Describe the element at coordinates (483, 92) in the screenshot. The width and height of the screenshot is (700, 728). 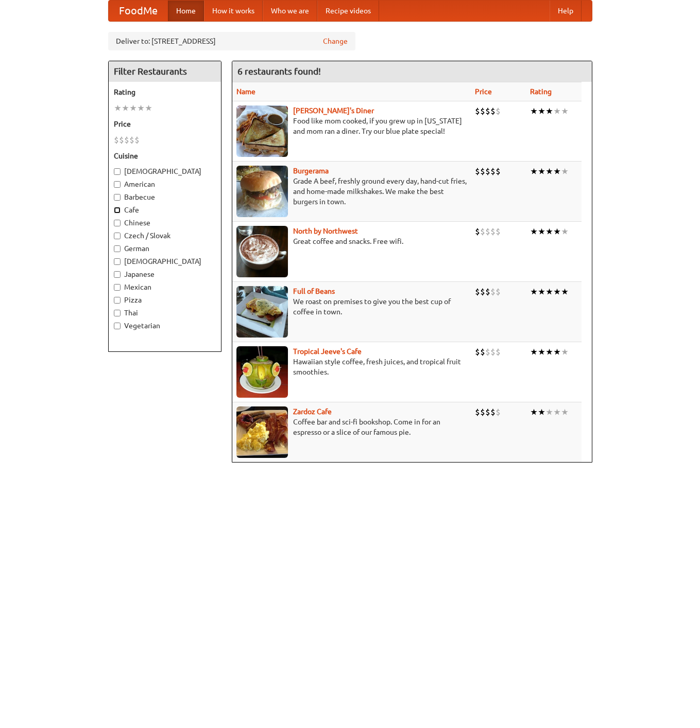
I see `a: Price` at that location.